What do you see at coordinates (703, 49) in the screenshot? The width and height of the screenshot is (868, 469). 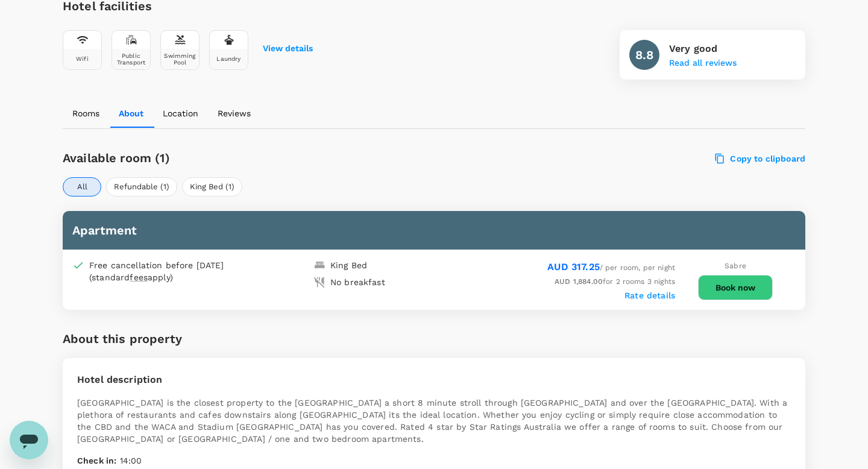 I see `p: Very good` at bounding box center [703, 49].